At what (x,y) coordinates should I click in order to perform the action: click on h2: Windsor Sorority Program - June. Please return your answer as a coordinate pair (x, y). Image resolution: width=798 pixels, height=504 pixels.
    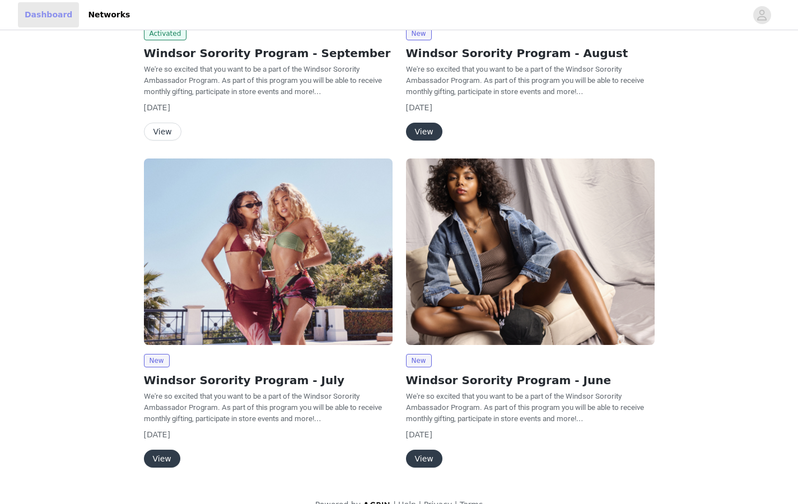
    Looking at the image, I should click on (530, 380).